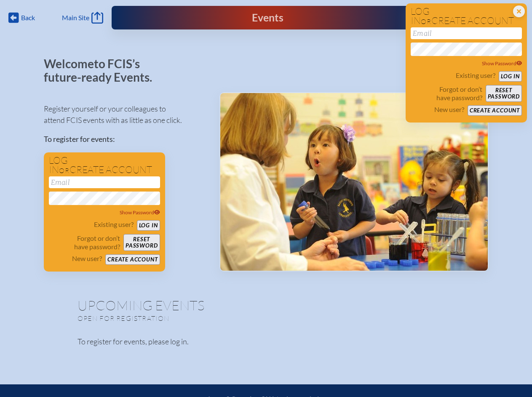 This screenshot has width=532, height=397. I want to click on span: Main Site, so click(76, 17).